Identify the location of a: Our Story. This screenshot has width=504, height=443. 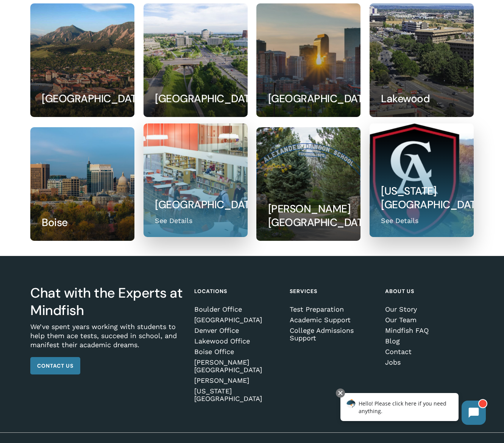
(428, 309).